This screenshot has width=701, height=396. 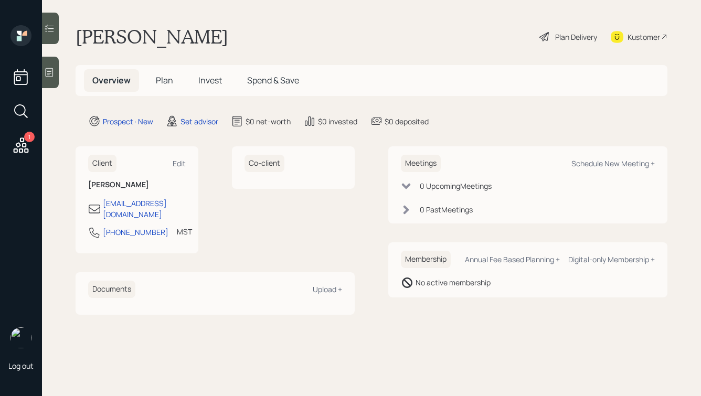 I want to click on span: Invest, so click(x=210, y=80).